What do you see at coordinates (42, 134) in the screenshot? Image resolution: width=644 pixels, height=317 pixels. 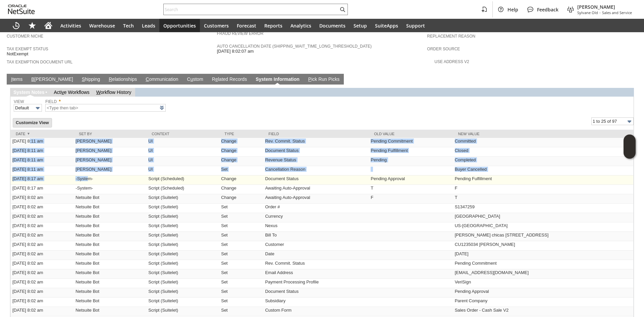 I see `div: Date` at bounding box center [42, 134].